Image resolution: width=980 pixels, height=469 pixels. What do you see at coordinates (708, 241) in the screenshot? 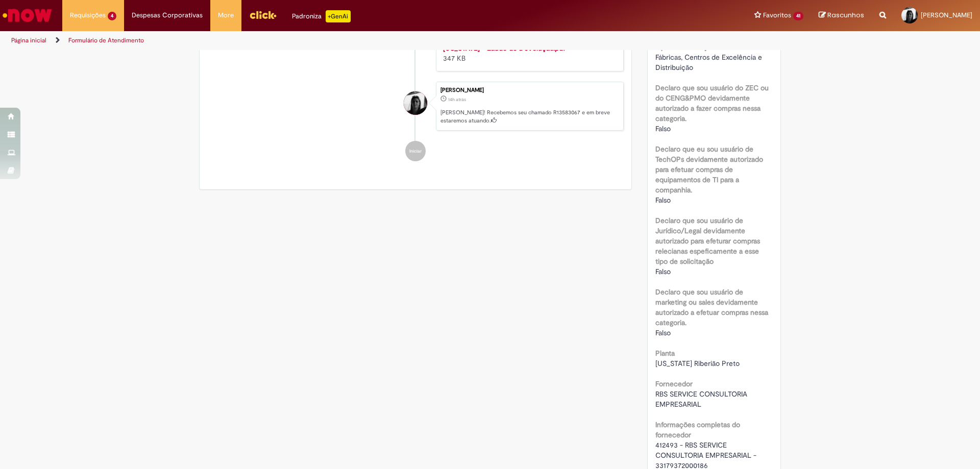
I see `b: Declaro que sou usuário de Jurídico/Legal devidamente autorizado para efeturar compras relecianas...` at bounding box center [708, 241].